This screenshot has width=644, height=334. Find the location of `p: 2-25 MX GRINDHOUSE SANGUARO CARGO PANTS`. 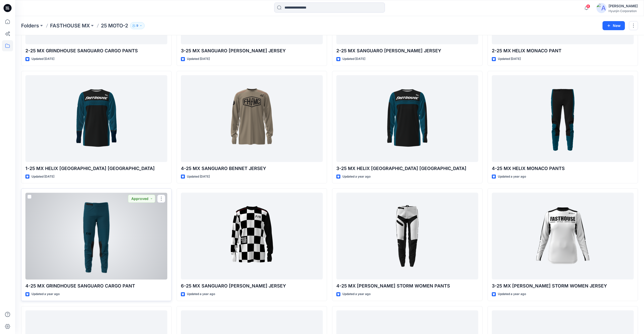

p: 2-25 MX GRINDHOUSE SANGUARO CARGO PANTS is located at coordinates (96, 51).